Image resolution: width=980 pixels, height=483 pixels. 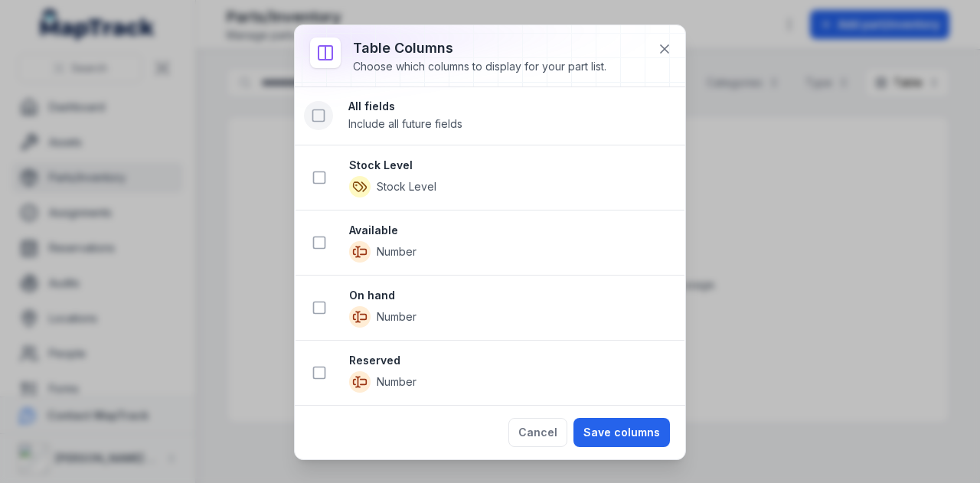 What do you see at coordinates (622, 433) in the screenshot?
I see `button: Save columns` at bounding box center [622, 433].